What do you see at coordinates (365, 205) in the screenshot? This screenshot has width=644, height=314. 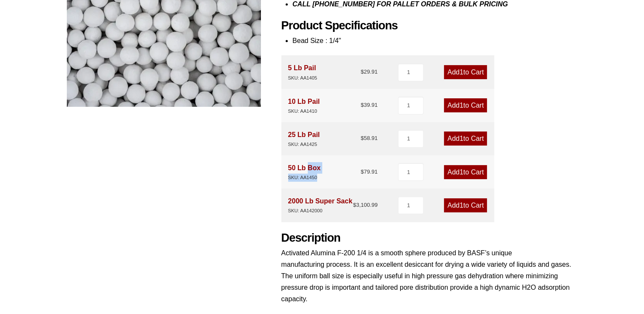 I see `bdi: 3,100.99` at bounding box center [365, 205].